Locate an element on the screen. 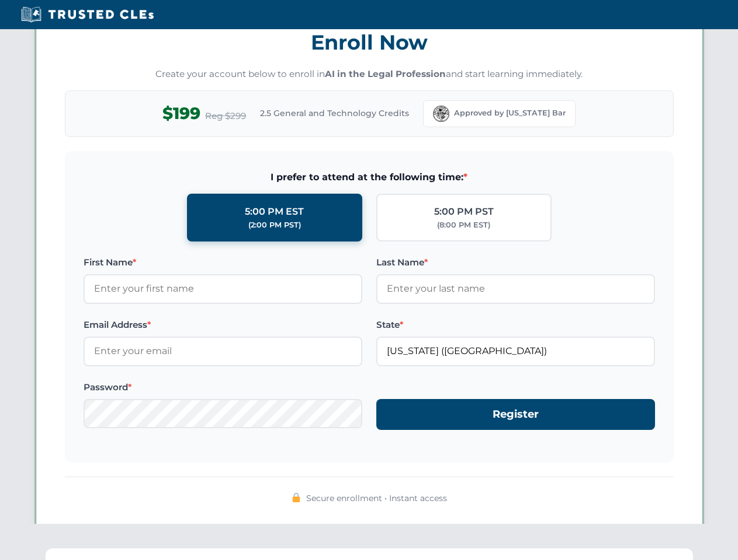 Image resolution: width=738 pixels, height=560 pixels. div: (8:00 PM EST) is located at coordinates (463, 225).